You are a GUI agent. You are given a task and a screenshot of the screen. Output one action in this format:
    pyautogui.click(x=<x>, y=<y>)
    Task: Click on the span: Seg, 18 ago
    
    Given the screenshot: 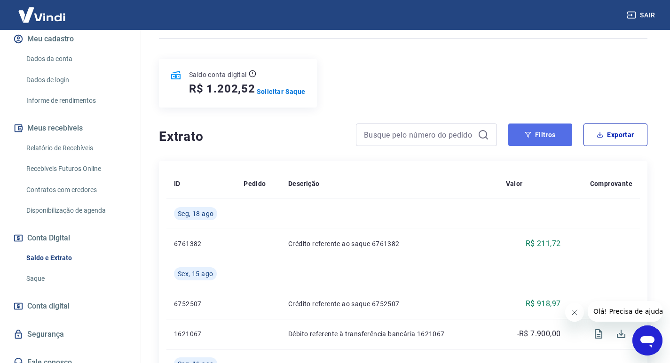 What is the action you would take?
    pyautogui.click(x=196, y=214)
    